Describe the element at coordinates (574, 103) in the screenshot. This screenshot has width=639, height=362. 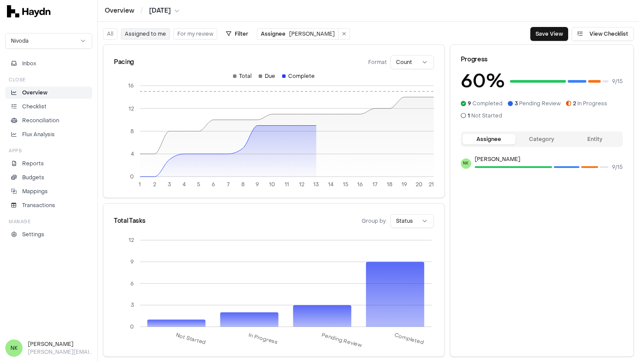
I see `span: 2` at that location.